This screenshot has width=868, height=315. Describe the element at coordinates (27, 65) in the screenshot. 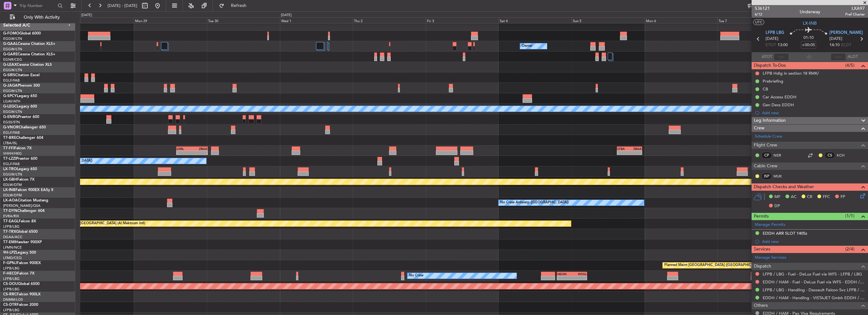

I see `a: G-LEAXCessna Citation XLS` at that location.